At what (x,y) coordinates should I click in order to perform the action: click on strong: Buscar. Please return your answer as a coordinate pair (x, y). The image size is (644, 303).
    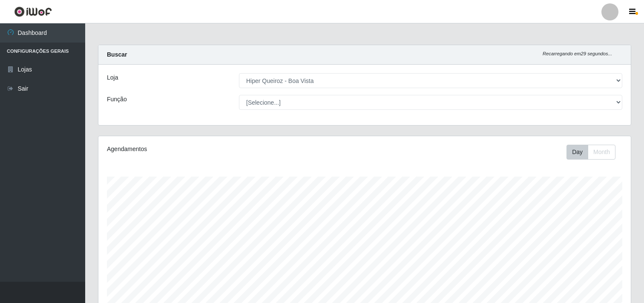
    Looking at the image, I should click on (117, 55).